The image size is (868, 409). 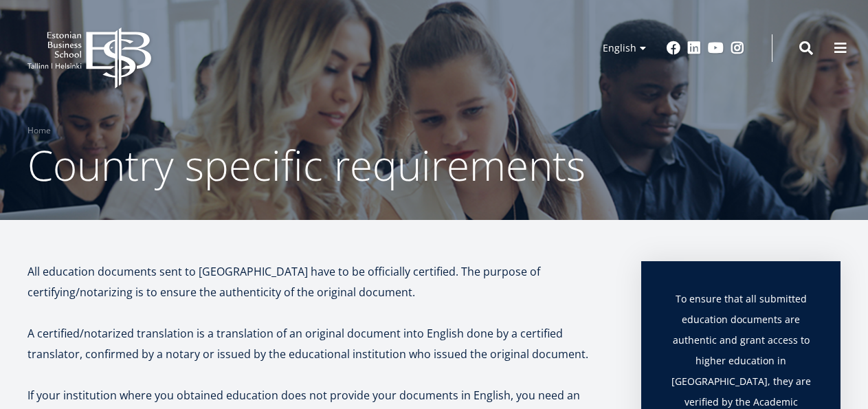 What do you see at coordinates (307, 165) in the screenshot?
I see `span: Country specific requirements` at bounding box center [307, 165].